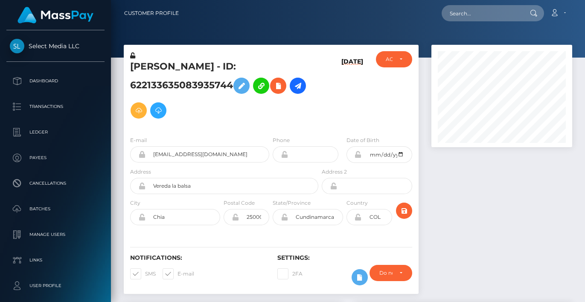  What do you see at coordinates (482, 13) in the screenshot?
I see `input: Search...` at bounding box center [482, 13].